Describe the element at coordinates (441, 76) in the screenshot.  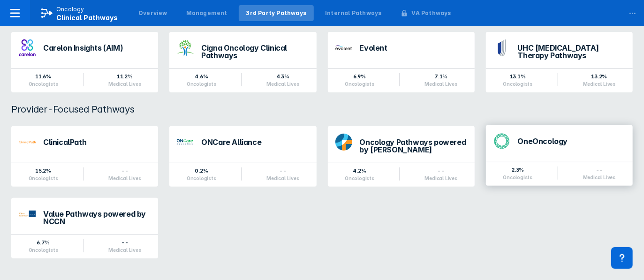
I see `div: 7.1%` at that location.